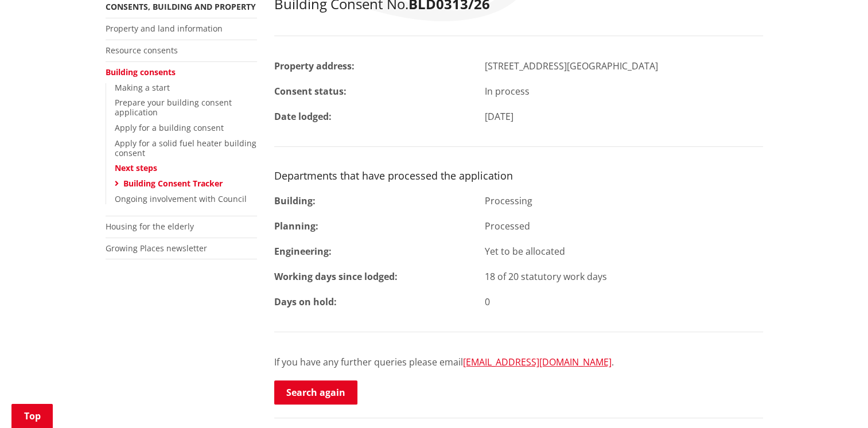 Image resolution: width=868 pixels, height=428 pixels. Describe the element at coordinates (150, 226) in the screenshot. I see `a: Housing for the elderly` at that location.